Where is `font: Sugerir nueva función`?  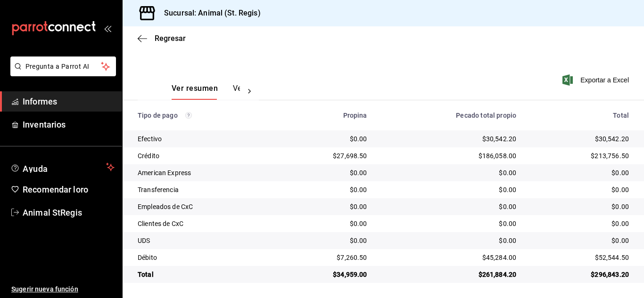
font: Sugerir nueva función is located at coordinates (44, 289).